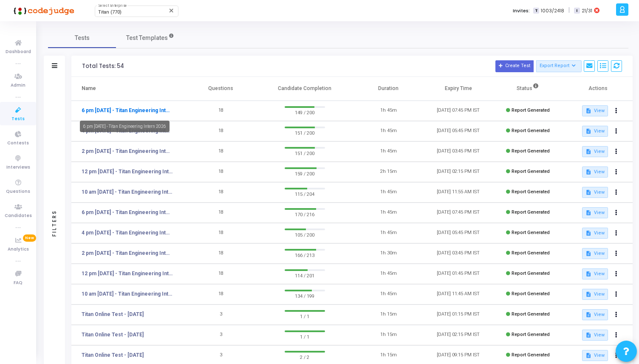 The width and height of the screenshot is (639, 364). Describe the element at coordinates (458, 88) in the screenshot. I see `th: Expiry Time` at that location.